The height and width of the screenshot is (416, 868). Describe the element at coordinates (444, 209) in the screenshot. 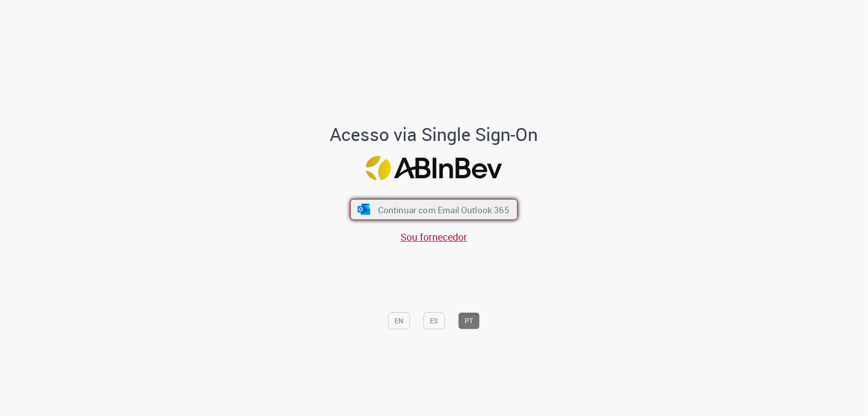

I see `span: Continuar com Email Outlook 365` at that location.